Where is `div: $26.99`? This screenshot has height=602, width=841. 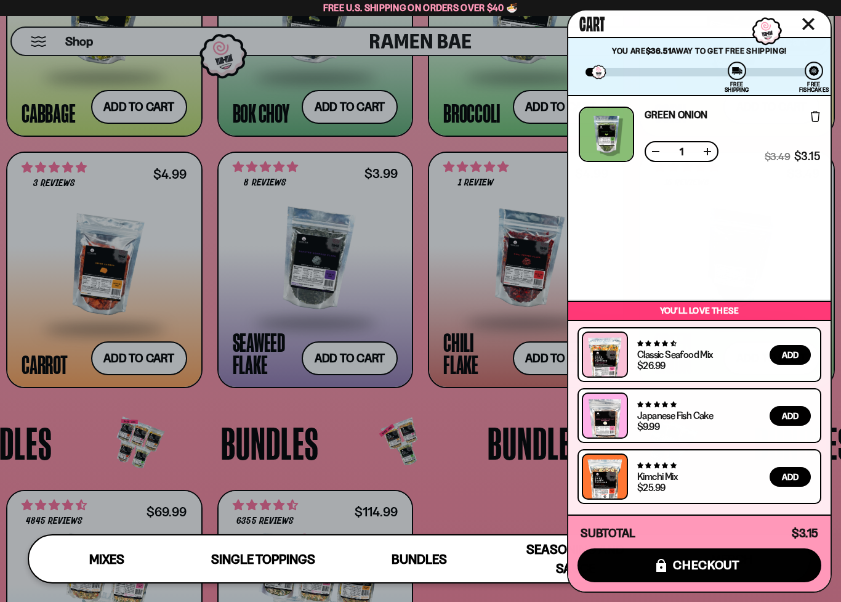
div: $26.99 is located at coordinates (651, 365).